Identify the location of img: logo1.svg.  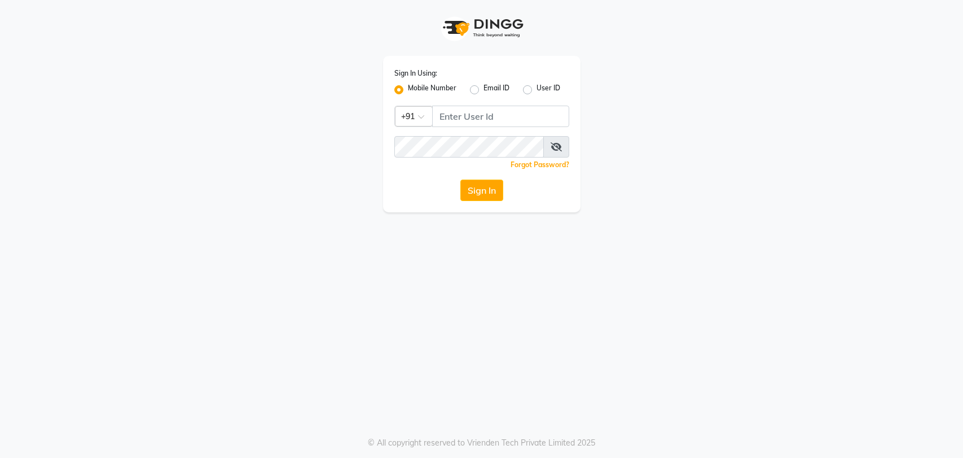
(482, 28).